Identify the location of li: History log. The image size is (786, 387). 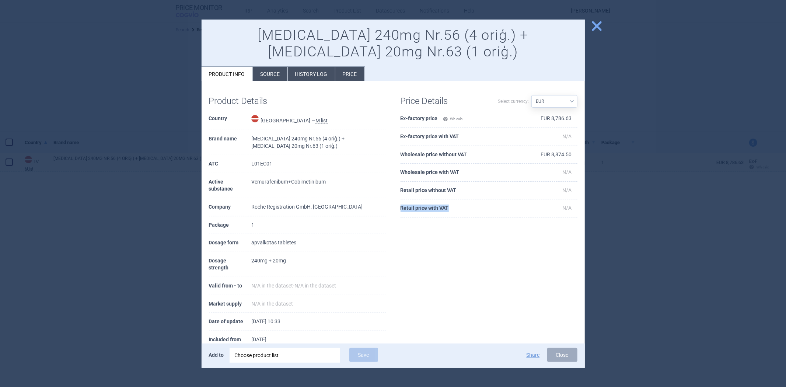
(311, 74).